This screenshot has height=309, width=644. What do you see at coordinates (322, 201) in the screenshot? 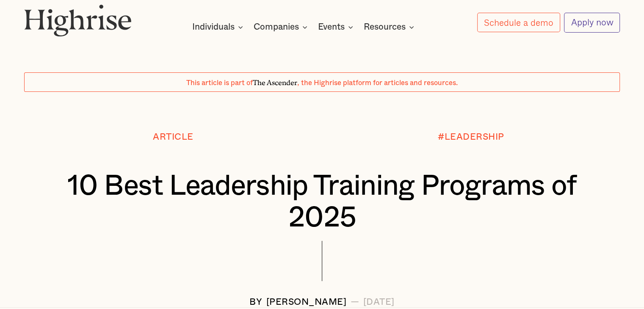
I see `h1: 10 Best Leadership Training Programs of 2025` at bounding box center [322, 201].